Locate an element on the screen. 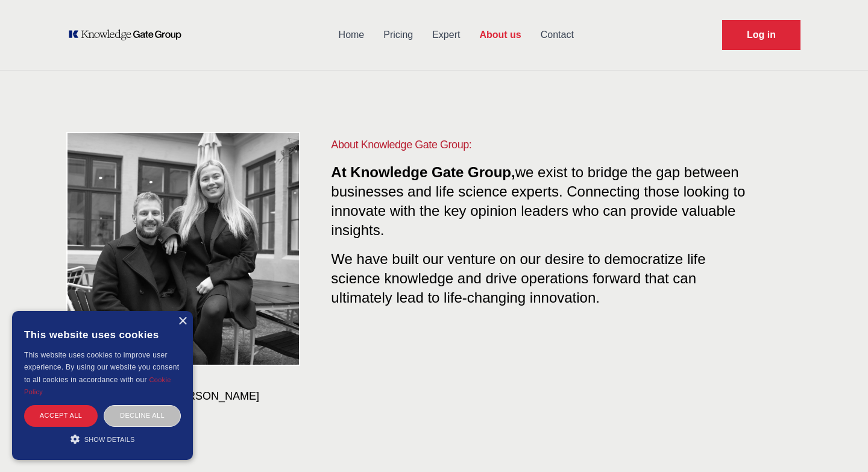  a: About us is located at coordinates (499, 35).